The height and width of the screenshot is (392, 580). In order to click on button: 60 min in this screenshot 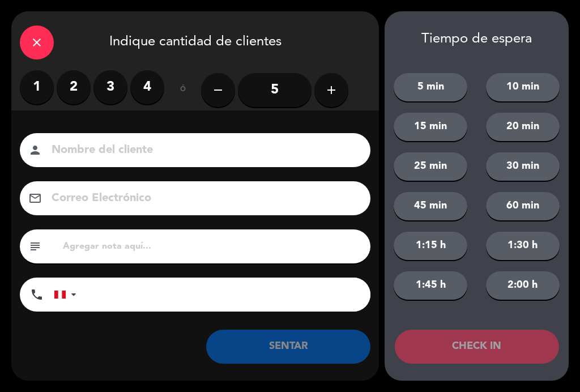, I will do `click(523, 206)`.